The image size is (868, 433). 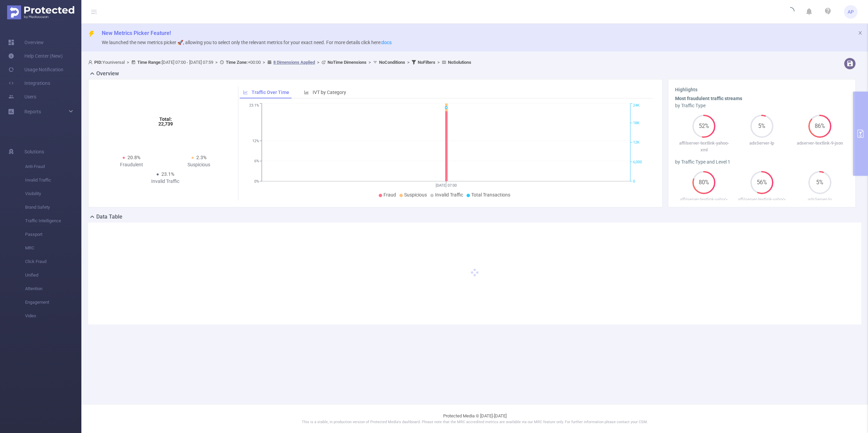 I want to click on b: No Solutions, so click(x=459, y=62).